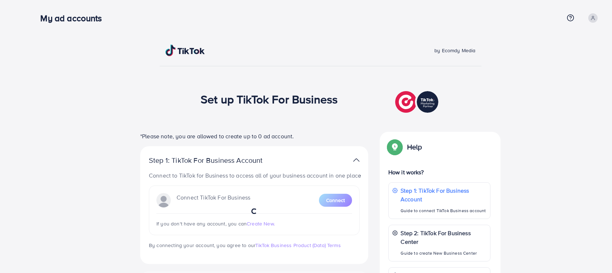  I want to click on h1: Set up TikTok For Business, so click(269, 99).